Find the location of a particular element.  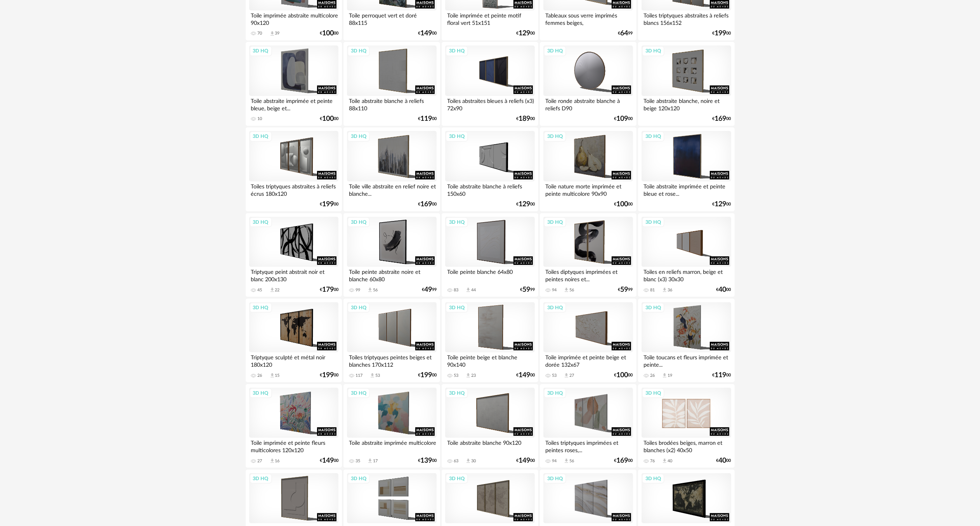

a: 3D HQ Toile ville abstraite en relief noire et blanche... €16900 is located at coordinates (391, 169).